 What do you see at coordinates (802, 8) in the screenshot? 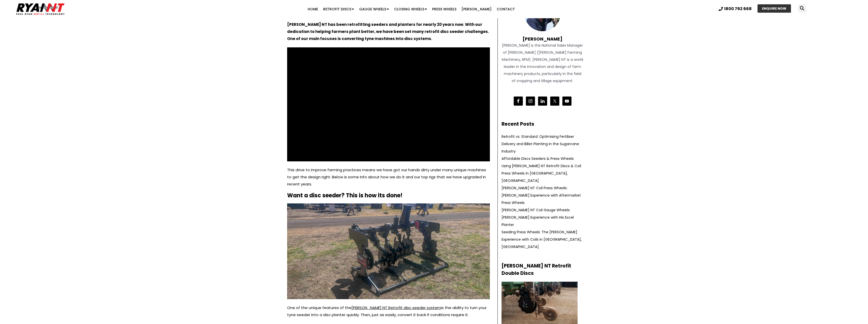
I see `div: Search` at bounding box center [802, 8].